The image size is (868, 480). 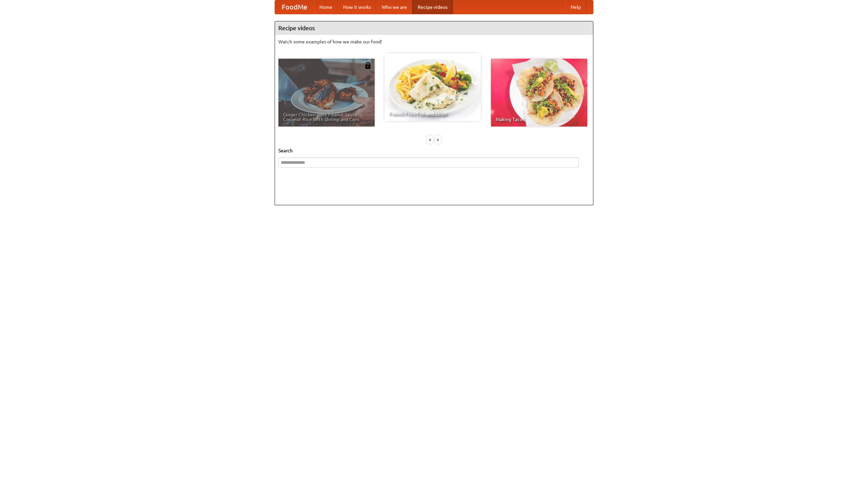 I want to click on h5: Search, so click(x=434, y=151).